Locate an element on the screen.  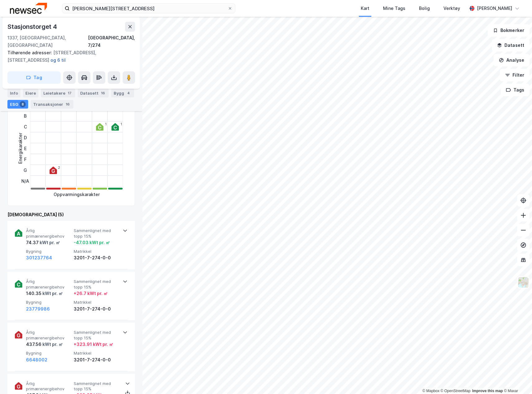
div: 74.37 is located at coordinates (43, 243).